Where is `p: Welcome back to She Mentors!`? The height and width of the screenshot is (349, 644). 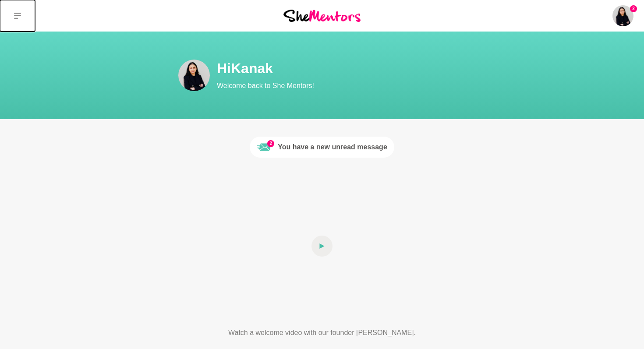 p: Welcome back to She Mentors! is located at coordinates (374, 86).